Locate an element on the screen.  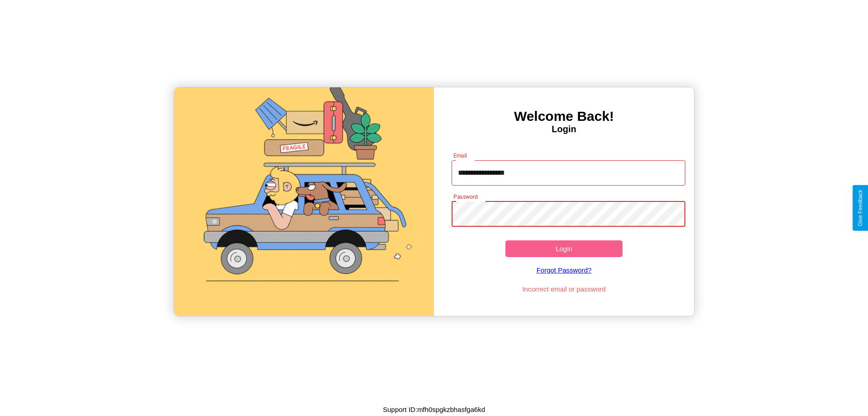
p: Support ID: mfh0spgkzbhasfga6kd is located at coordinates (434, 409).